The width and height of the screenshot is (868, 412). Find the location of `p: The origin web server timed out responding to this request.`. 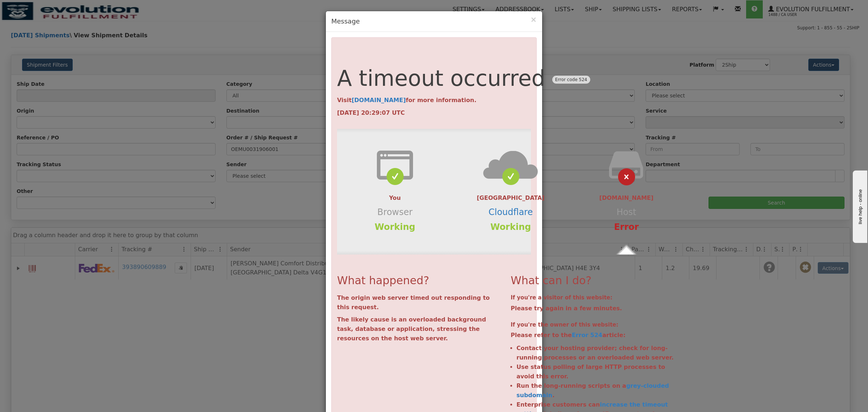

p: The origin web server timed out responding to this request. is located at coordinates (419, 302).